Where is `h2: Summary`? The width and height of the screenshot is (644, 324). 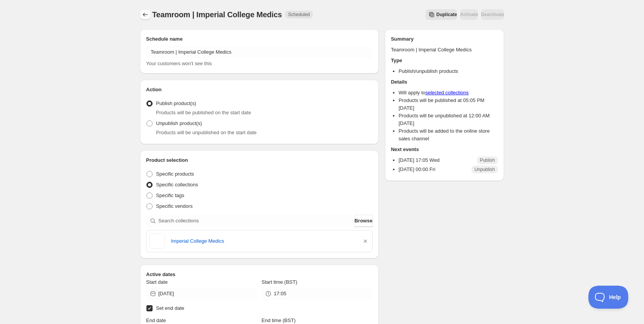
h2: Summary is located at coordinates (444, 39).